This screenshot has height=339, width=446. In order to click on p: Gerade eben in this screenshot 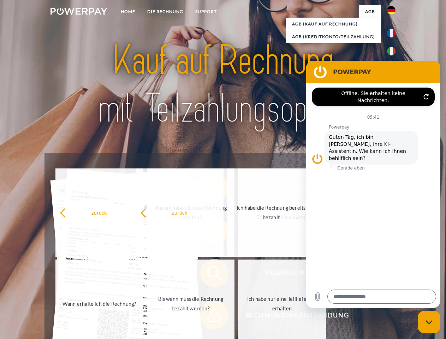, I will do `click(45, 107)`.